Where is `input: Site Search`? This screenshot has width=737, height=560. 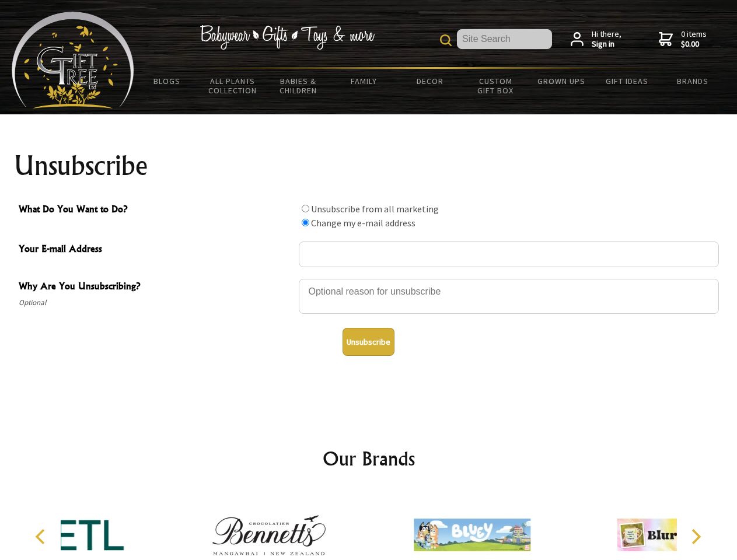
input: Site Search is located at coordinates (504, 39).